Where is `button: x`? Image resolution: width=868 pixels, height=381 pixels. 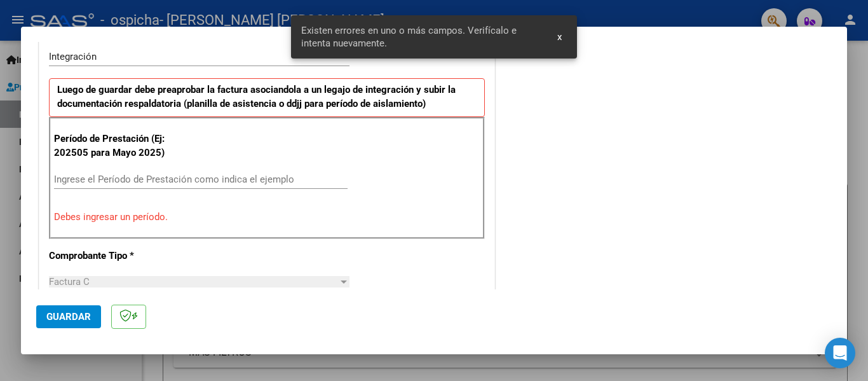 button: x is located at coordinates (559, 37).